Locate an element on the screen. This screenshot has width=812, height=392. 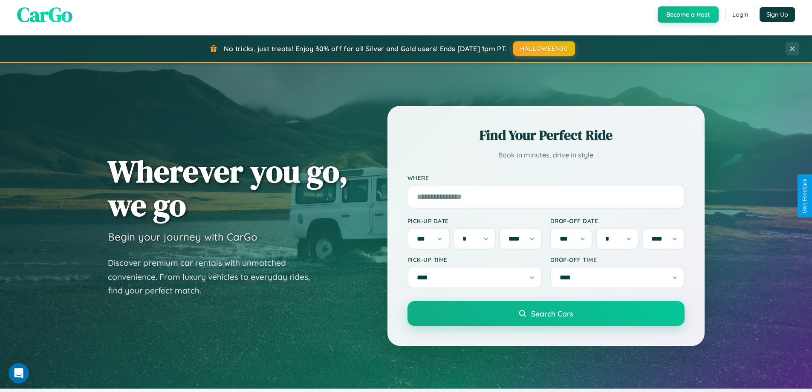
p: Discover premium car rentals with unmatched convenience. From luxury vehicles to everyday rides, ... is located at coordinates (214, 276).